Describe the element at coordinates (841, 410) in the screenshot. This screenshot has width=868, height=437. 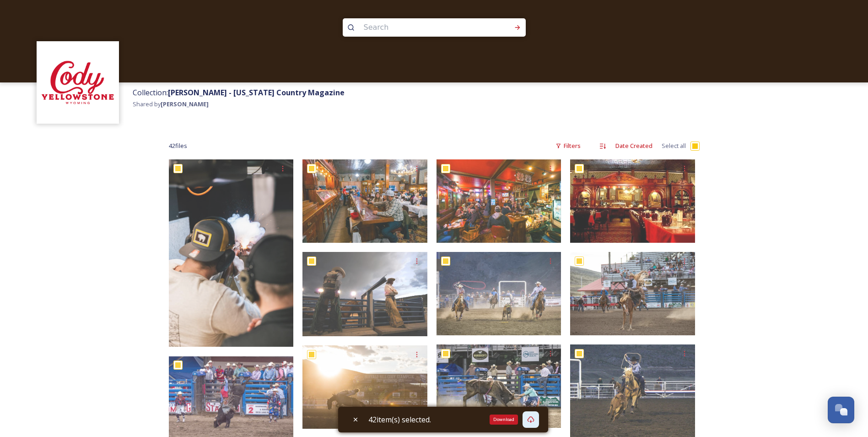
I see `button: Open Chat` at that location.